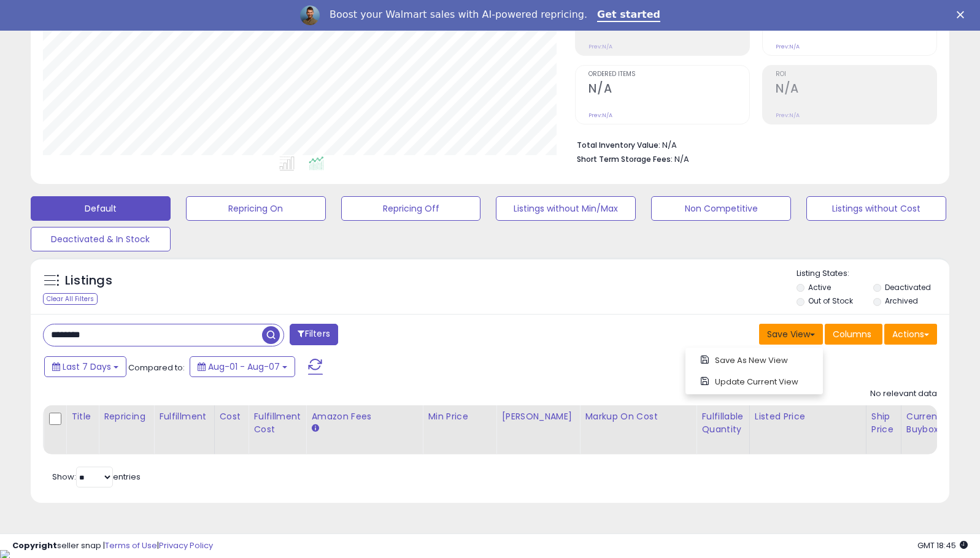 Image resolution: width=980 pixels, height=558 pixels. I want to click on span: Aug-01 - Aug-07, so click(243, 367).